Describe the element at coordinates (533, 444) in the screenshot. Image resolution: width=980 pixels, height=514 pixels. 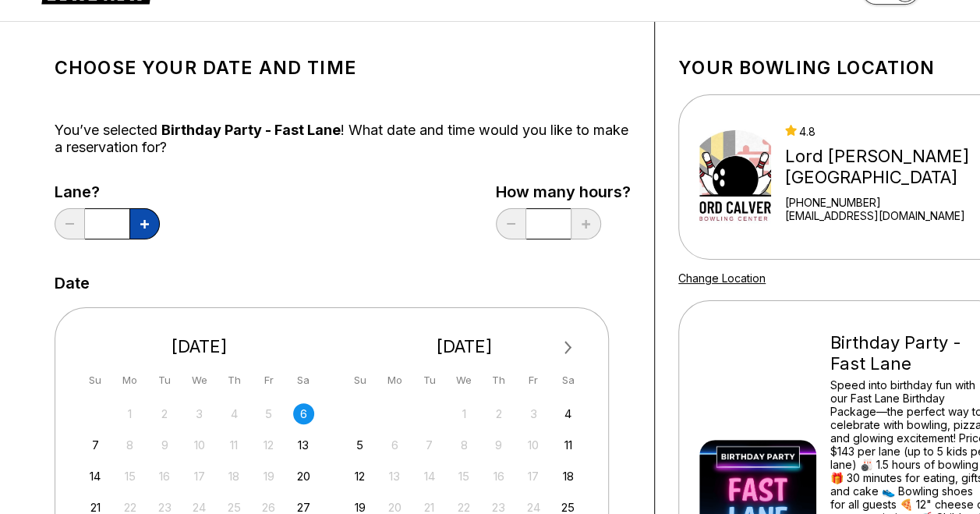
I see `div: Not available Friday, October 10th, 2025` at that location.